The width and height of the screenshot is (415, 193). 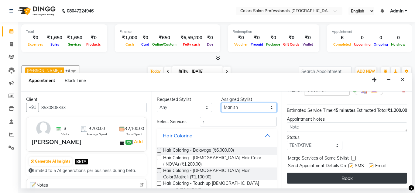 I want to click on button: Hair Coloring, so click(x=217, y=136).